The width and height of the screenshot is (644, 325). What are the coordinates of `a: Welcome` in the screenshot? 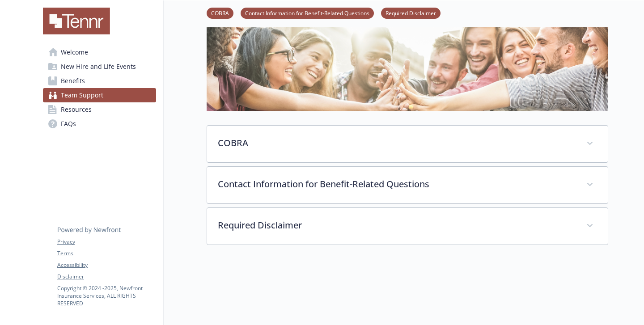 It's located at (99, 53).